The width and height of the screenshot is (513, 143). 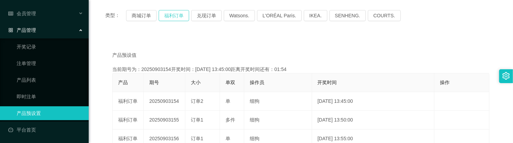 I want to click on td: 20250903154, so click(x=165, y=102).